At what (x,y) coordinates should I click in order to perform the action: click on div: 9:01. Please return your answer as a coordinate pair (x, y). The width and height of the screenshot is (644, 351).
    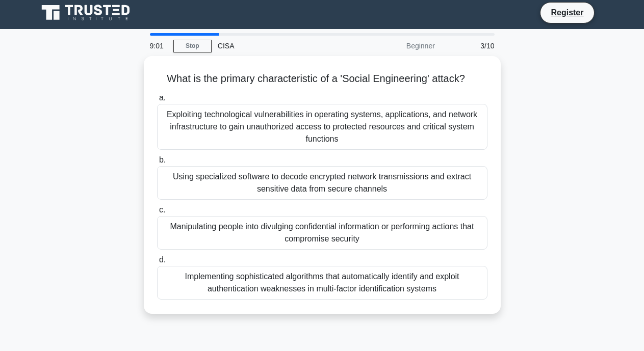
    Looking at the image, I should click on (159, 46).